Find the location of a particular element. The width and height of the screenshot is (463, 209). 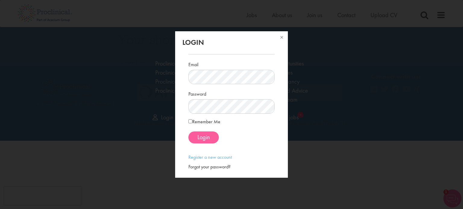

label: Remember Me is located at coordinates (204, 122).